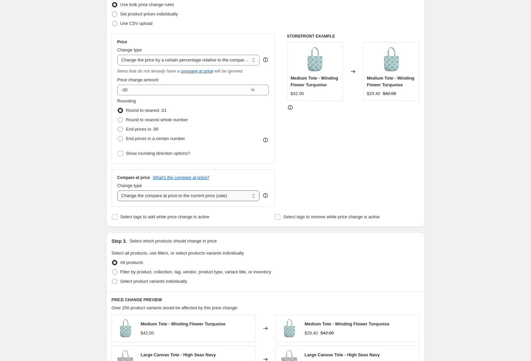 This screenshot has height=361, width=531. I want to click on span: Price change amount, so click(138, 80).